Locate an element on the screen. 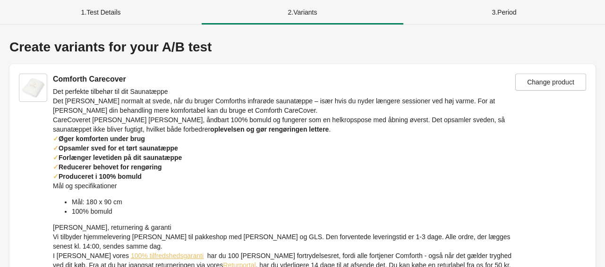 The image size is (605, 267). li: 100% bomuld is located at coordinates (293, 212).